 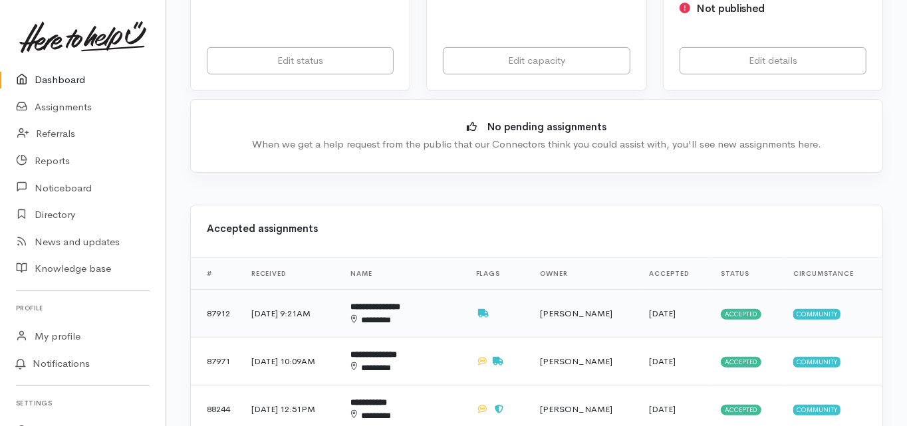 I want to click on th: Received, so click(x=291, y=274).